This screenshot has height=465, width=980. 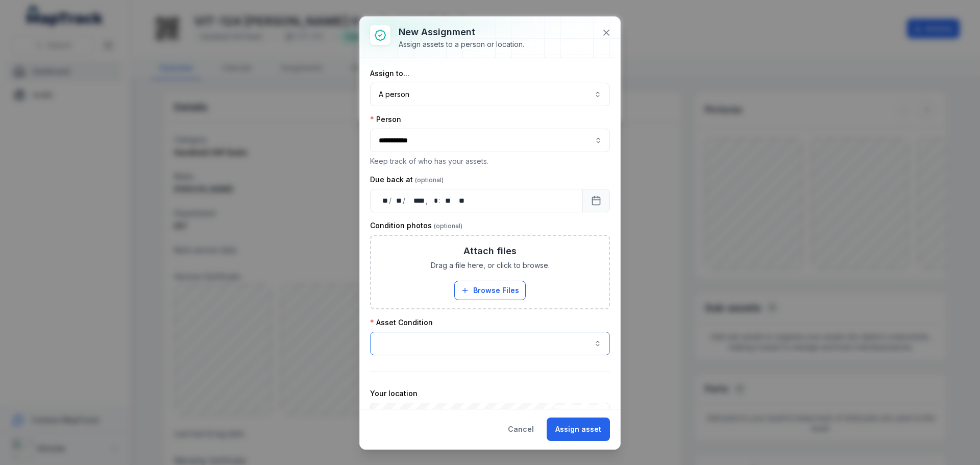 What do you see at coordinates (490, 140) in the screenshot?
I see `input: assignment-add:person-label` at bounding box center [490, 140].